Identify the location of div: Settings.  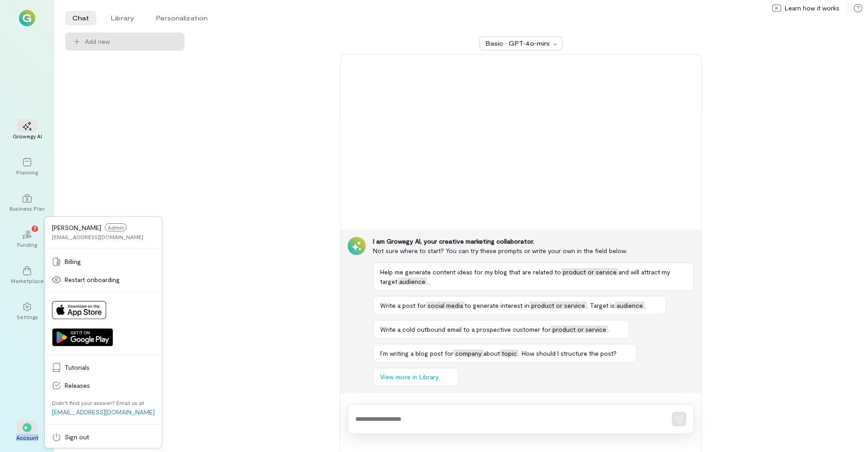
(27, 317).